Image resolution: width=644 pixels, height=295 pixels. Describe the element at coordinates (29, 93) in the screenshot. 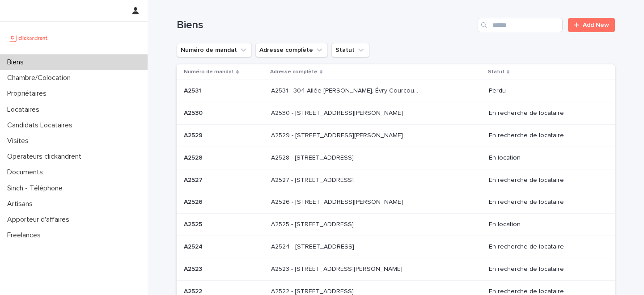

I see `p: Propriétaires` at that location.